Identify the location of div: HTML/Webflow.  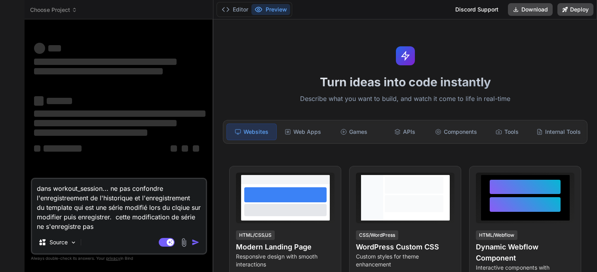
(496, 235).